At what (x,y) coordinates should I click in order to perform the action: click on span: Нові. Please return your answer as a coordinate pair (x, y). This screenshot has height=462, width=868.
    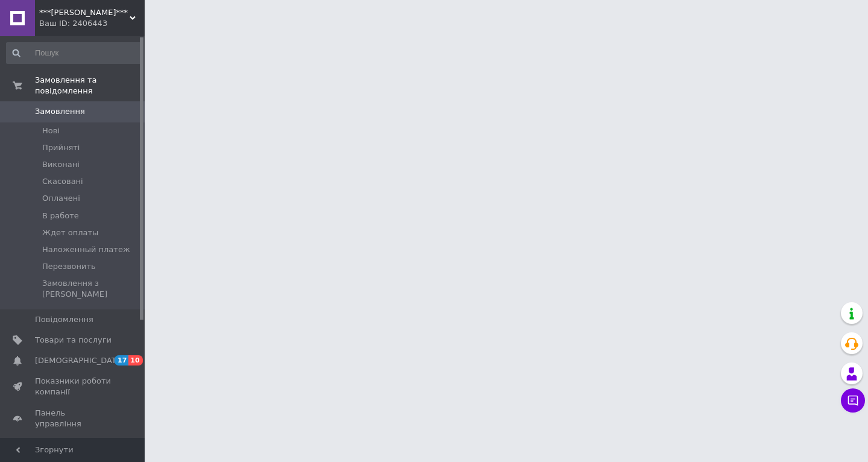
    Looking at the image, I should click on (51, 131).